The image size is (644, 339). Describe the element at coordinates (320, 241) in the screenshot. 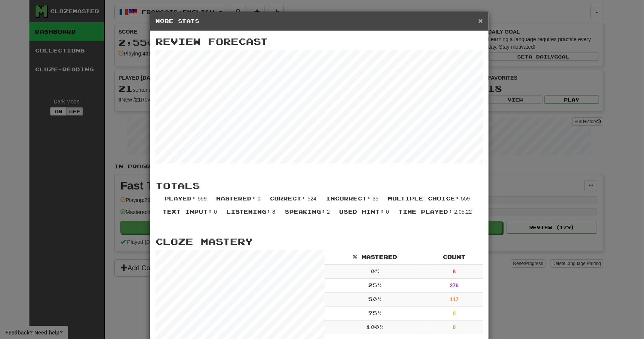

I see `h3: Cloze Mastery` at that location.